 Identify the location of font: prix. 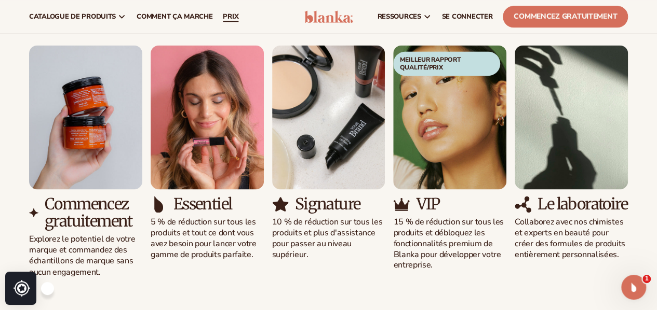
(231, 17).